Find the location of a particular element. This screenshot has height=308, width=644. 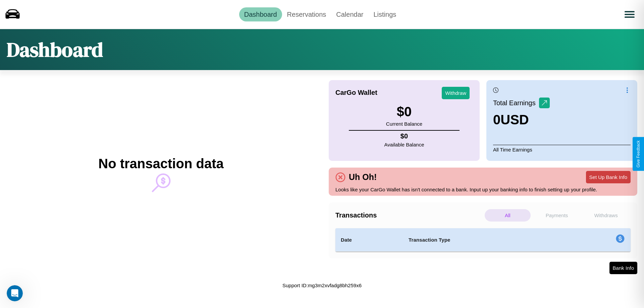

button: Open menu is located at coordinates (630, 14).